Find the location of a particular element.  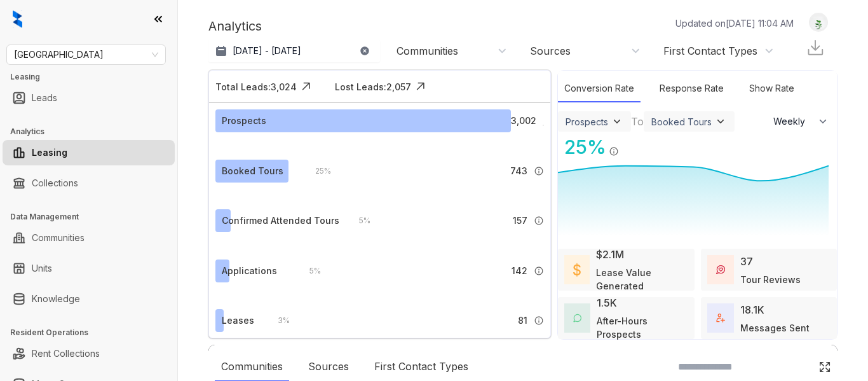

div: Applications is located at coordinates (249, 271).